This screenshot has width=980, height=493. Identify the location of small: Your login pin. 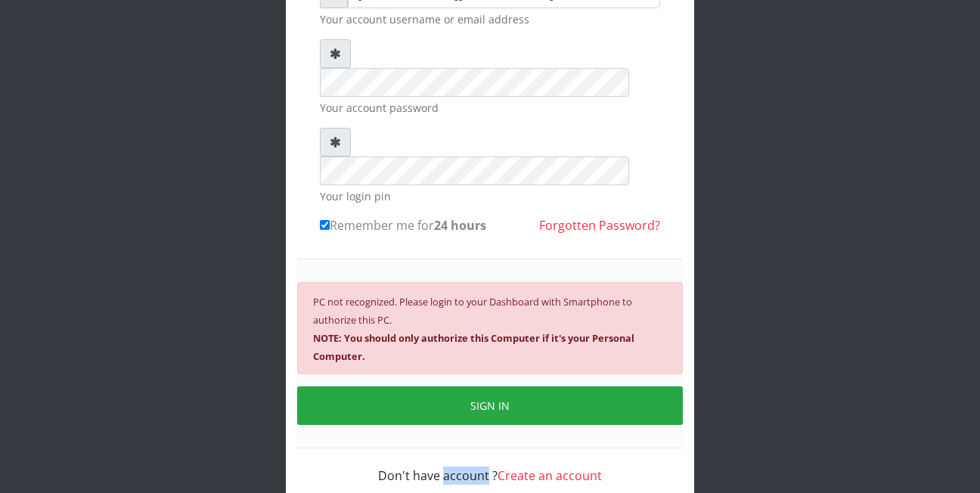
(490, 196).